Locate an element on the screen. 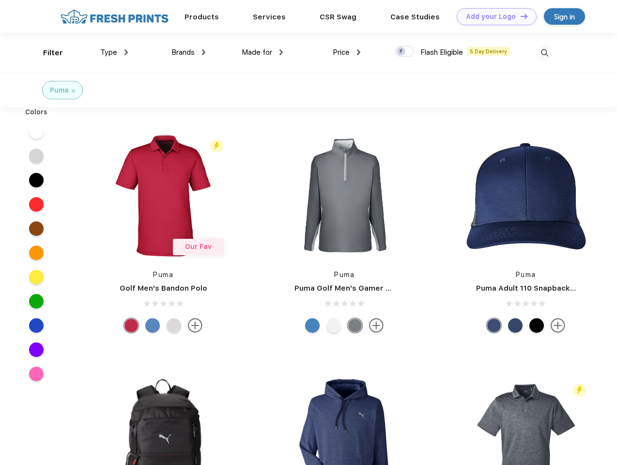 This screenshot has height=465, width=617. a: Puma Golf Men's Gamer Golf Quarter-Zip is located at coordinates (371, 288).